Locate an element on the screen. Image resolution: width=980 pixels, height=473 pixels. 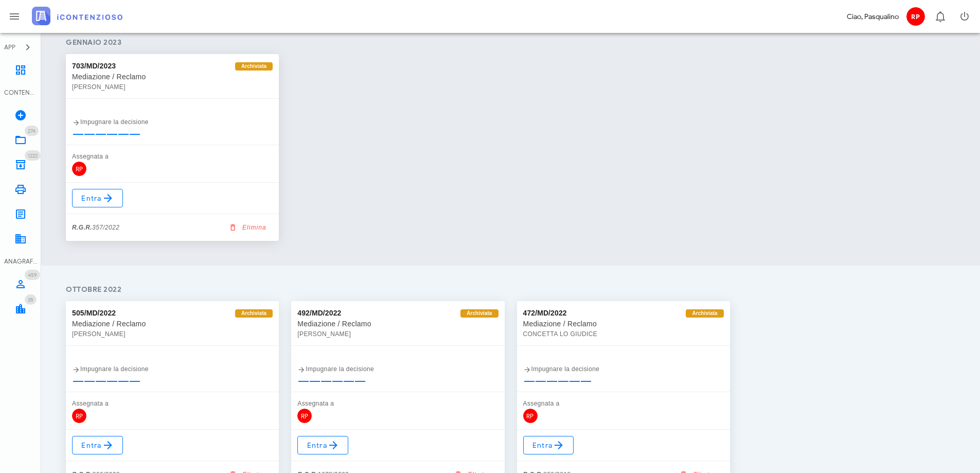
span: 35 is located at coordinates (31, 299).